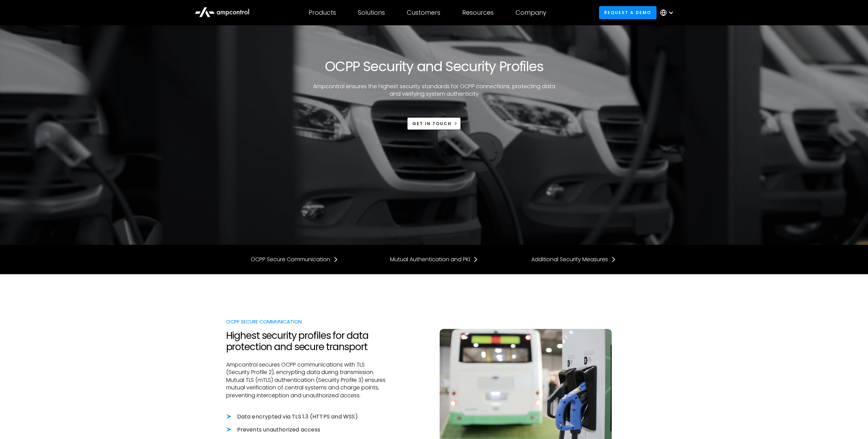 This screenshot has height=439, width=868. What do you see at coordinates (371, 13) in the screenshot?
I see `div: Solutions` at bounding box center [371, 13].